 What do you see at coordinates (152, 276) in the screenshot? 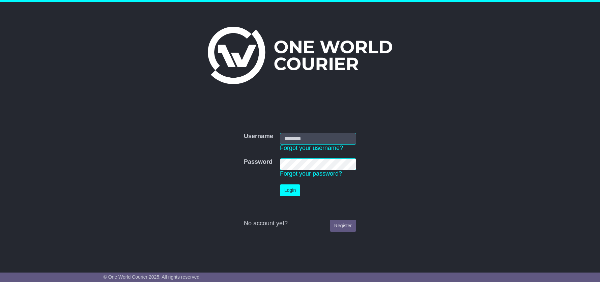
I see `span: © One World Courier 2025. All rights reserved.` at bounding box center [152, 276].